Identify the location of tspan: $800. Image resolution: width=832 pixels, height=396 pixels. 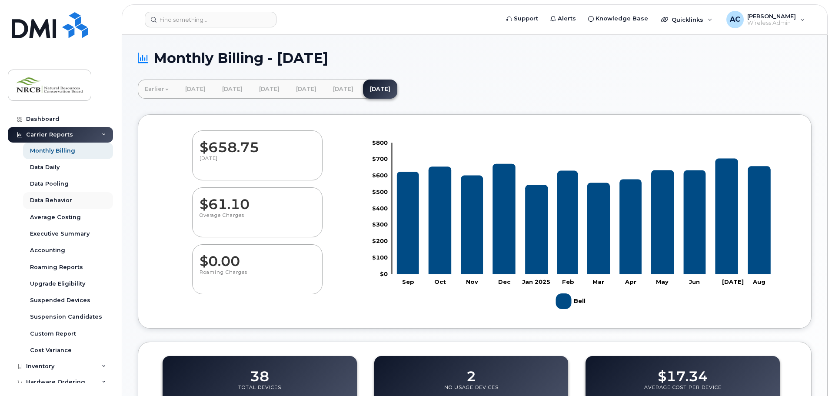
(380, 142).